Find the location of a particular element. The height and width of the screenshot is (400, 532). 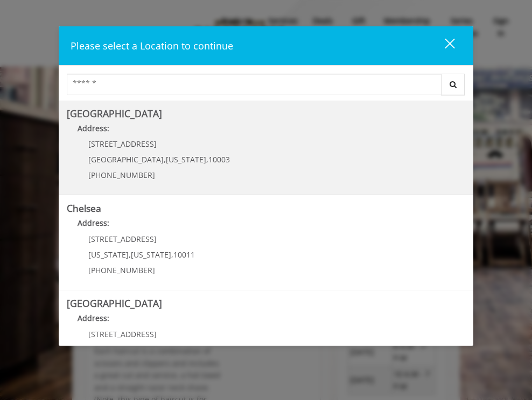

b: Chelsea is located at coordinates (84, 208).